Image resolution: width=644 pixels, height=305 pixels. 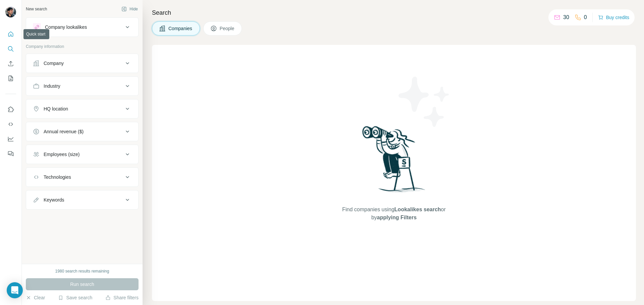 I want to click on button: Keywords, so click(x=82, y=200).